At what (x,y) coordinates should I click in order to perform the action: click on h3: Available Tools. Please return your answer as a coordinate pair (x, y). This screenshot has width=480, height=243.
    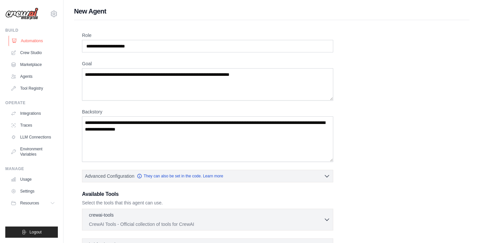
    Looking at the image, I should click on (207, 195).